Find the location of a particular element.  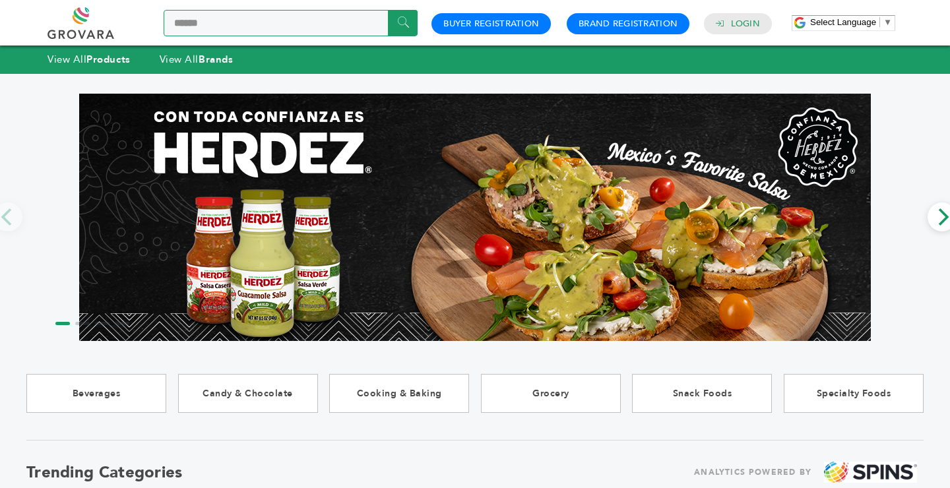

h2: Trending Categories is located at coordinates (104, 472).